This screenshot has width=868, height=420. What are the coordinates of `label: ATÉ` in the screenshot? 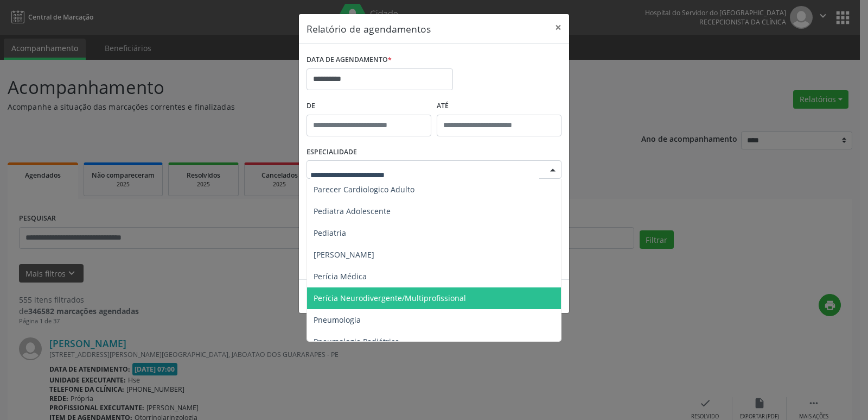 It's located at (499, 106).